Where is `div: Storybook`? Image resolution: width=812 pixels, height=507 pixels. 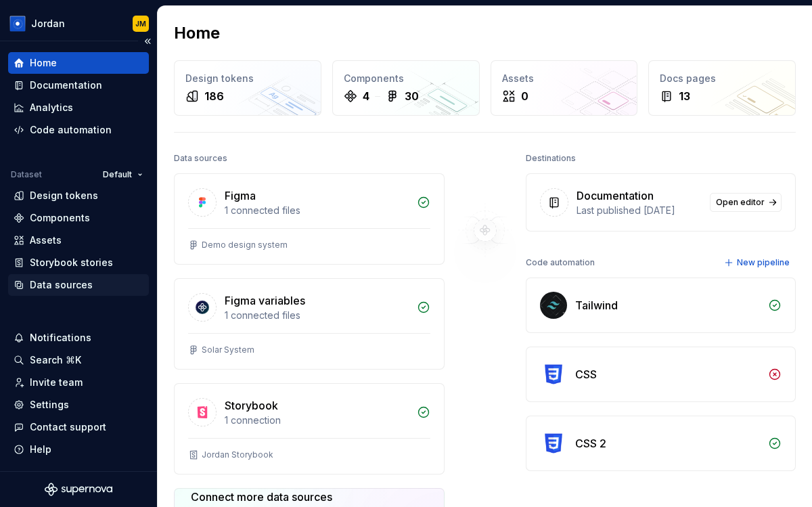 div: Storybook is located at coordinates (251, 406).